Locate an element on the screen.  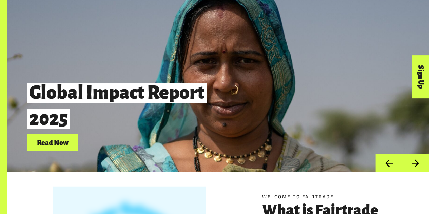
a: Read Now is located at coordinates (53, 142).